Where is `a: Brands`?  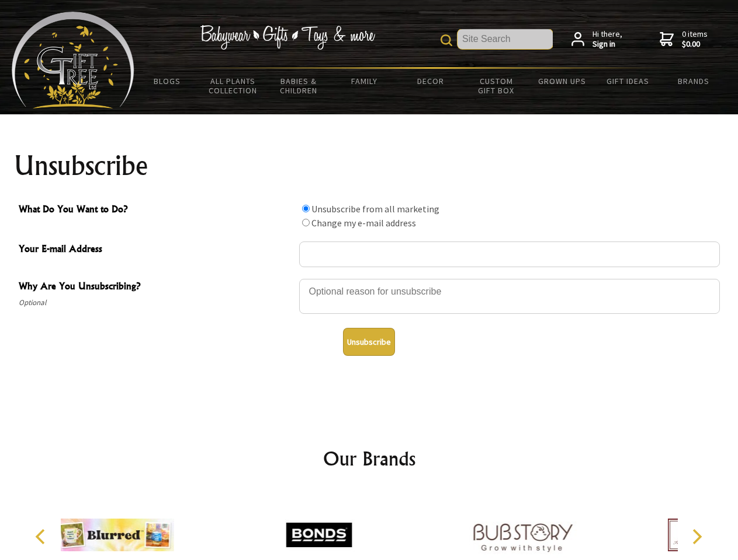 a: Brands is located at coordinates (693, 81).